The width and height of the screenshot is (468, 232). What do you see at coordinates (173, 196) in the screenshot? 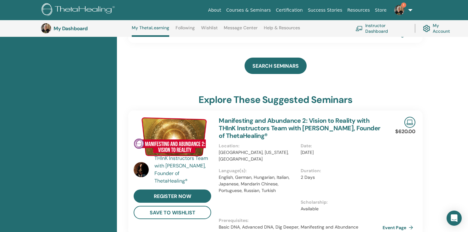
I see `span: register now` at bounding box center [173, 196].